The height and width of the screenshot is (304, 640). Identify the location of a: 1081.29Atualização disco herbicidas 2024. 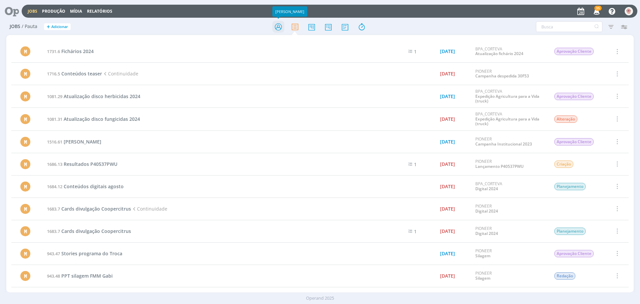
(94, 96).